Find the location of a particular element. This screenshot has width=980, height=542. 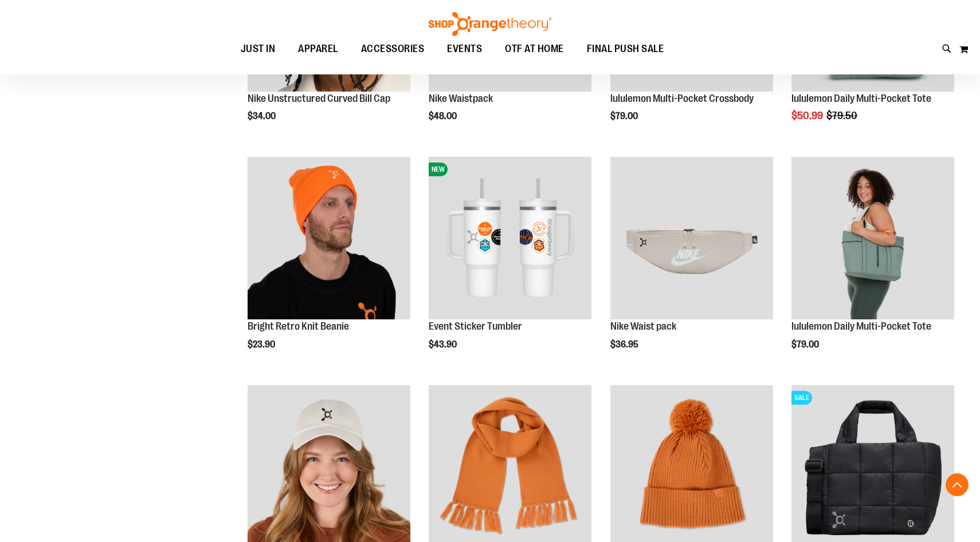

a: ACCESSORIES is located at coordinates (393, 49).